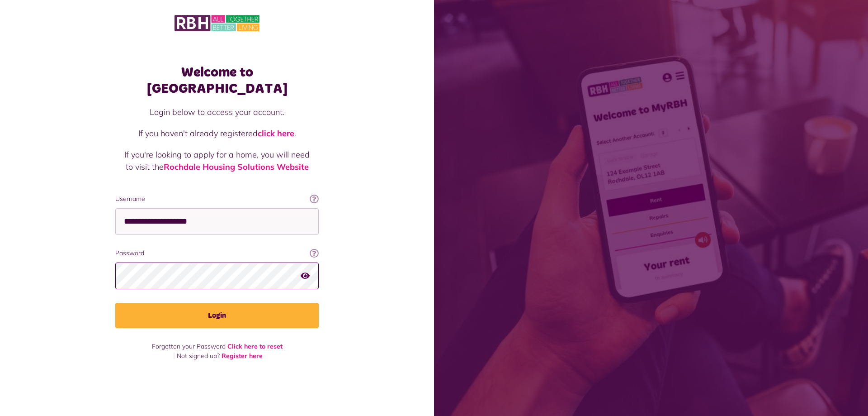 This screenshot has height=416, width=868. What do you see at coordinates (217, 161) in the screenshot?
I see `p: If you're looking to apply for a home, you will need to visit the` at bounding box center [217, 161].